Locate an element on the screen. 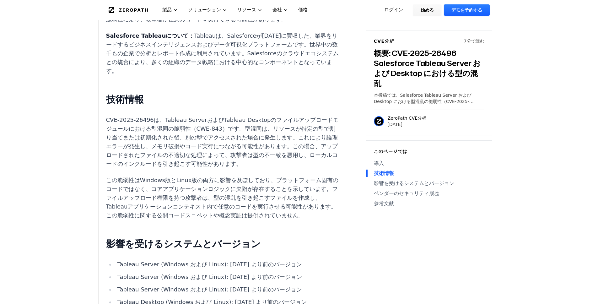 The width and height of the screenshot is (598, 304). a: ログイン is located at coordinates (393, 10).